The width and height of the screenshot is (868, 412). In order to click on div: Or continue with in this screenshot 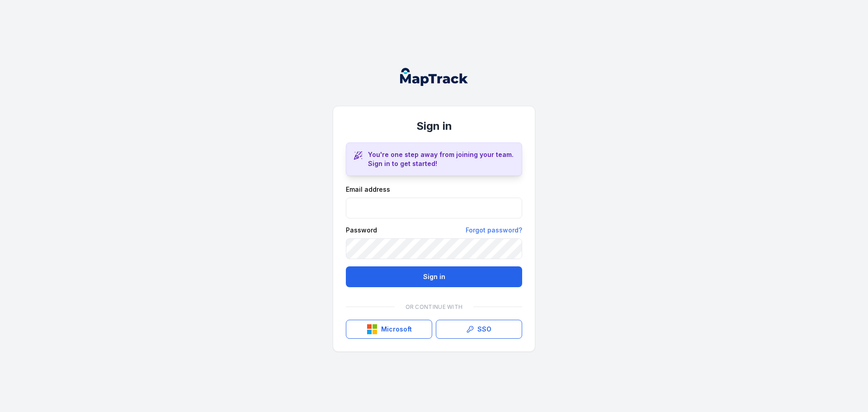, I will do `click(434, 307)`.